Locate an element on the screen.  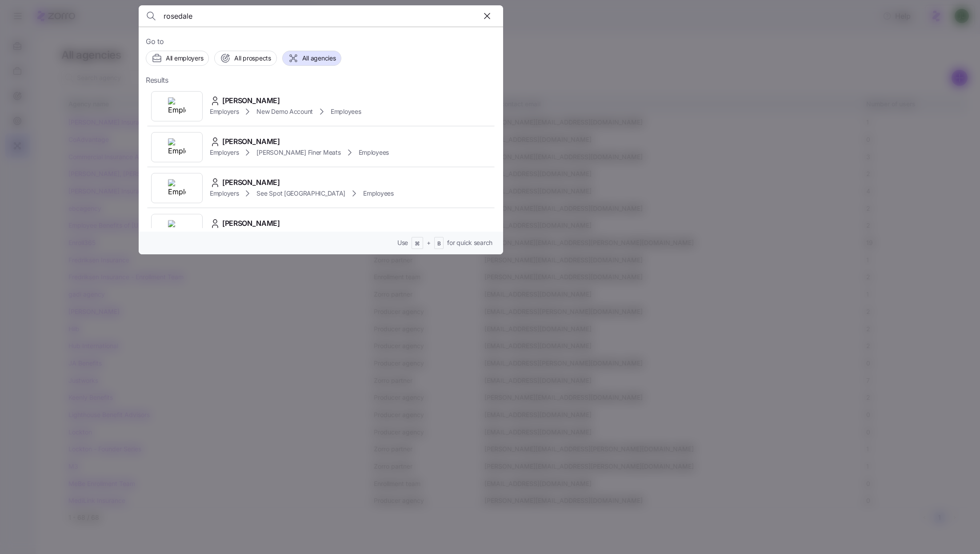
span: Use is located at coordinates (403, 242).